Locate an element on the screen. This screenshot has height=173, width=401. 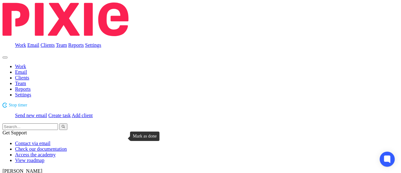
a: Add client is located at coordinates (82, 115).